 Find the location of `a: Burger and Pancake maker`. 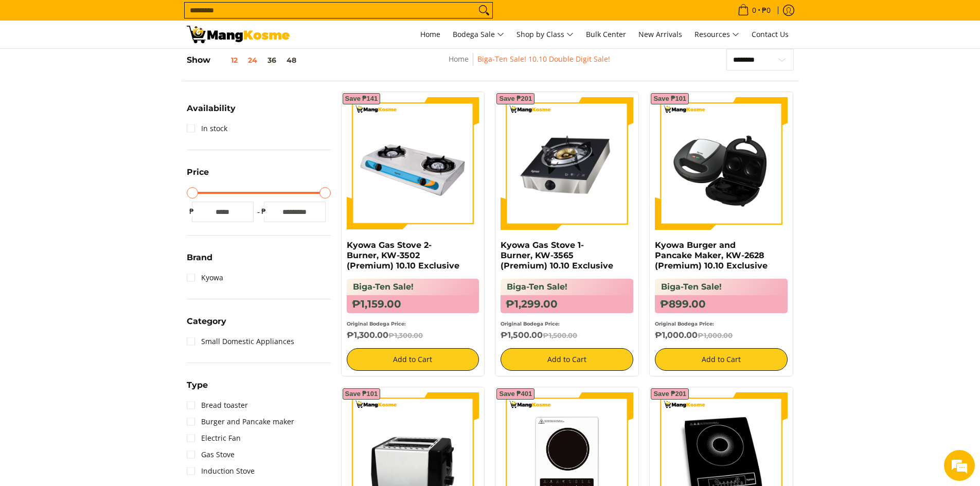

a: Burger and Pancake maker is located at coordinates (240, 422).